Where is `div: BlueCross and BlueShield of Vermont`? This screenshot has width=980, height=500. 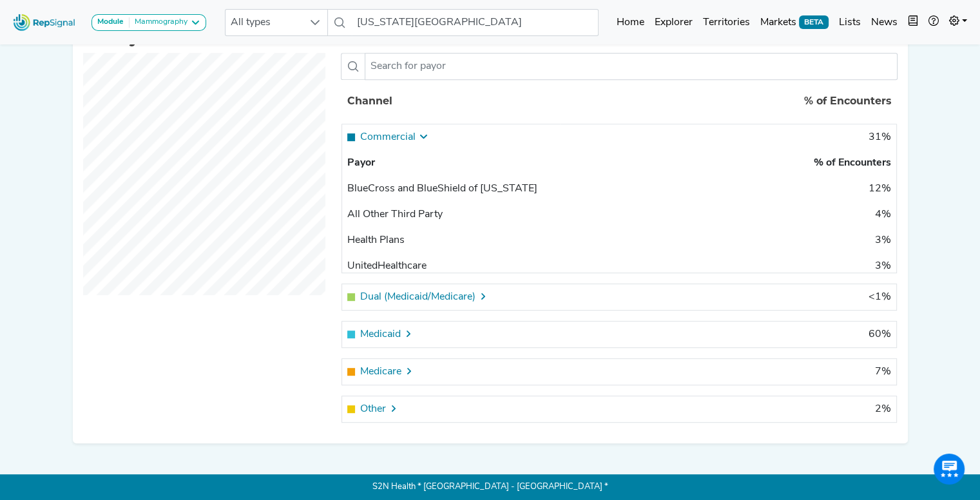
div: BlueCross and BlueShield of Vermont is located at coordinates (452, 189).